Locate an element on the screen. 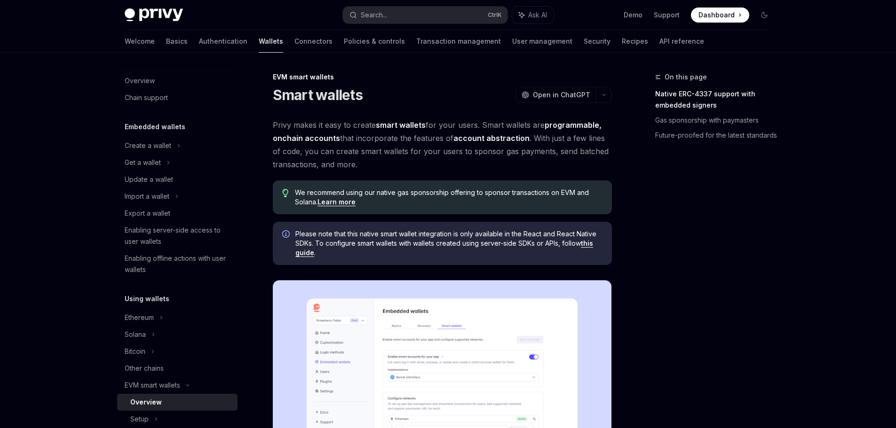 The height and width of the screenshot is (428, 896). a: Connectors is located at coordinates (313, 41).